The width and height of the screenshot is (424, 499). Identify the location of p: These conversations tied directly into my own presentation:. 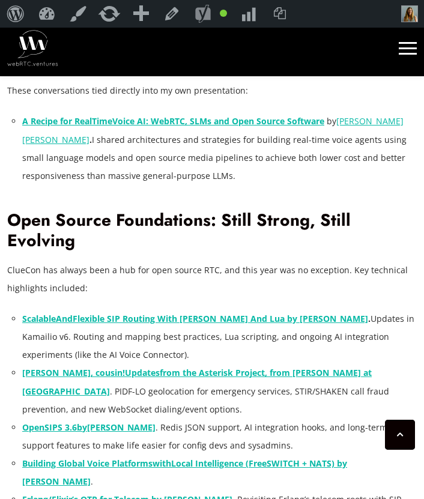
(212, 91).